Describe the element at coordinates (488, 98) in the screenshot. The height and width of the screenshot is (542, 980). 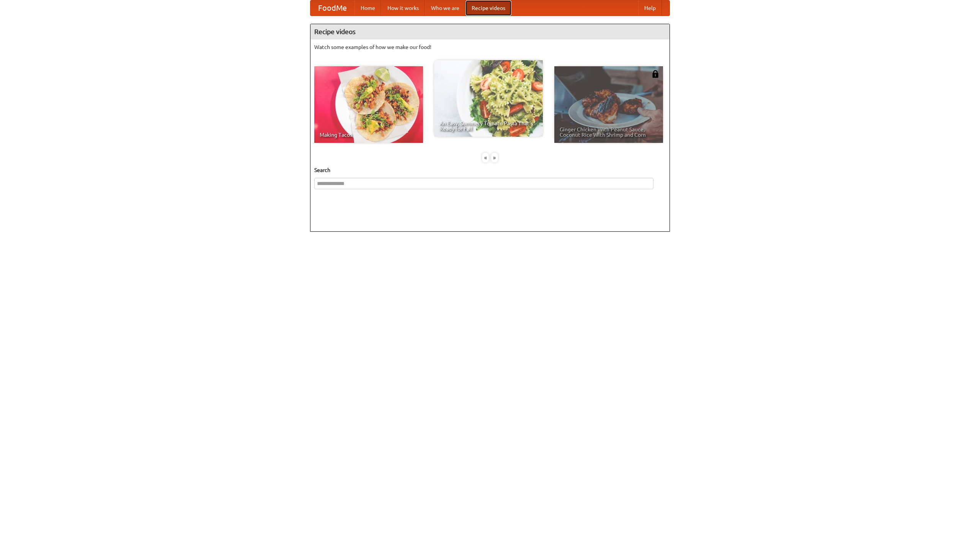
I see `a: An Easy, Summery Tomato Pasta That's Ready for Fall` at that location.